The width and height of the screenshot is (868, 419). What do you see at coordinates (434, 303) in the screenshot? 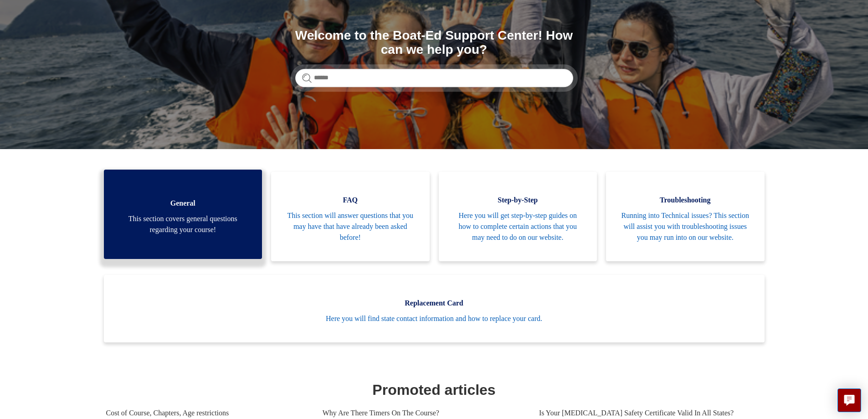
I see `span: Replacement Card` at bounding box center [434, 303].